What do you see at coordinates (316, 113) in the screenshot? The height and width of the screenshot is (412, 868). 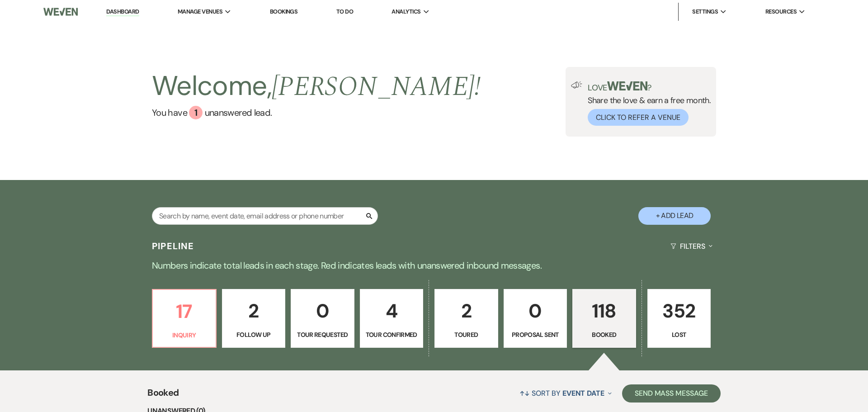 I see `a: You have 1 unanswered lead.` at bounding box center [316, 113].